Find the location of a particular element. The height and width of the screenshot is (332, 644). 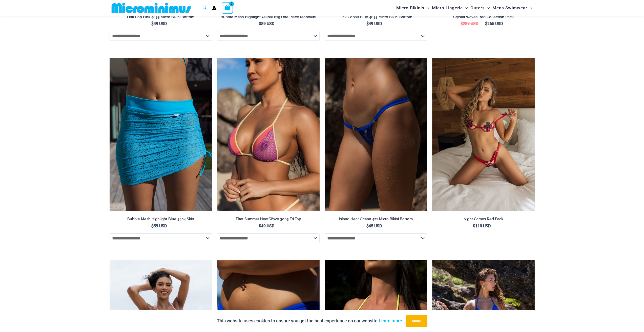

a: Mens SwimwearMenu ToggleMenu Toggle is located at coordinates (513, 8).